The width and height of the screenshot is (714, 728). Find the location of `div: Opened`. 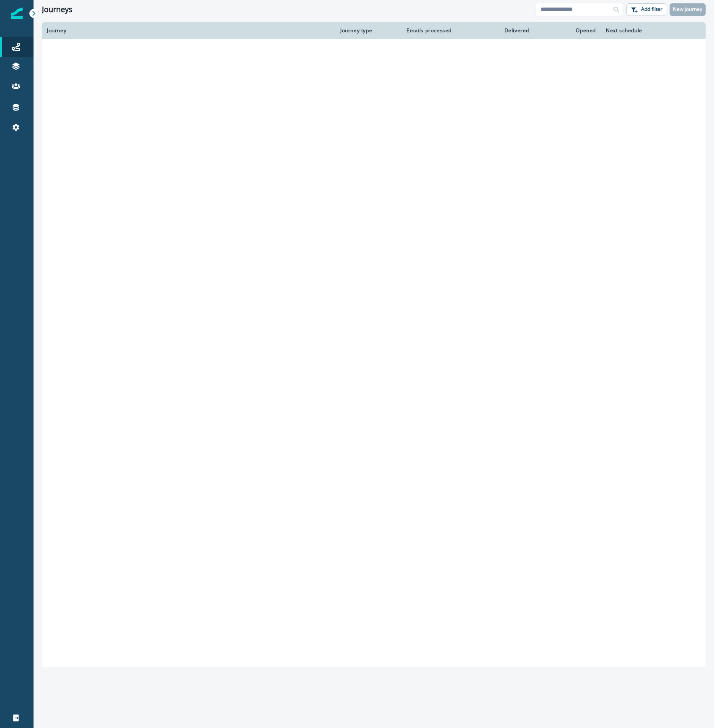

div: Opened is located at coordinates (567, 31).